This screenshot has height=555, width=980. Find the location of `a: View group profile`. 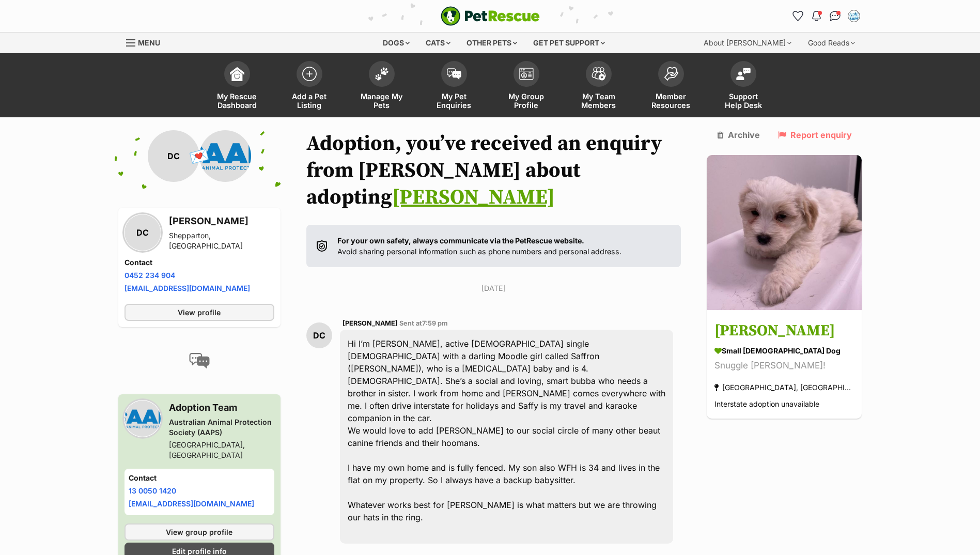

a: View group profile is located at coordinates (199, 532).